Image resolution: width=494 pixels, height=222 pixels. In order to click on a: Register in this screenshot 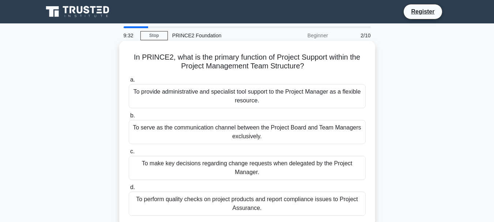, I will do `click(423, 11)`.